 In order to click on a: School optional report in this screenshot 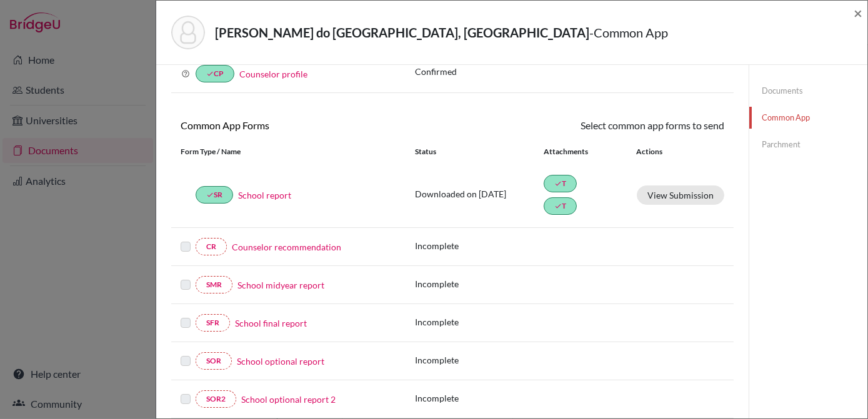, I will do `click(281, 361)`.